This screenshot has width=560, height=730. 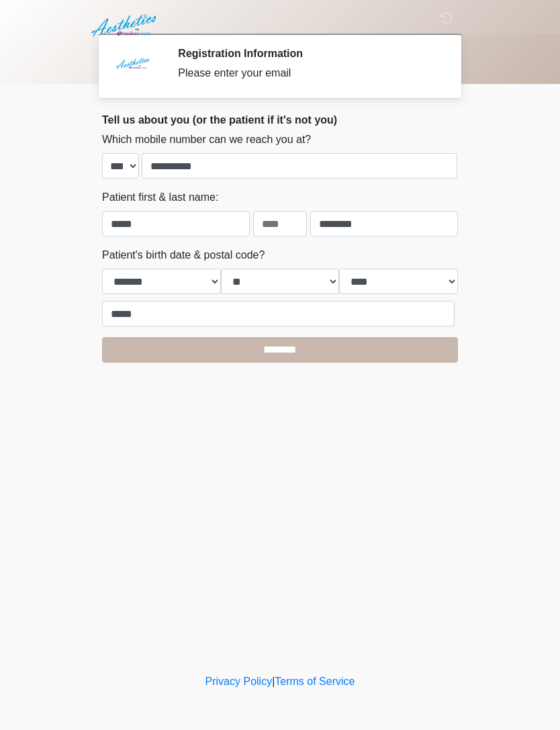 I want to click on label: Patient first & last name:, so click(x=160, y=198).